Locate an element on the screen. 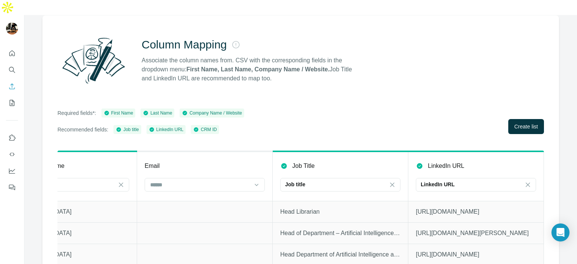 The height and width of the screenshot is (264, 577). strong: First Name, Last Name, Company Name / Website. is located at coordinates (258, 69).